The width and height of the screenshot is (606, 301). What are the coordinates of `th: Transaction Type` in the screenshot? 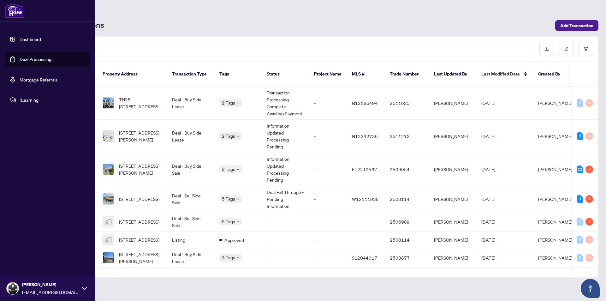 It's located at (191, 74).